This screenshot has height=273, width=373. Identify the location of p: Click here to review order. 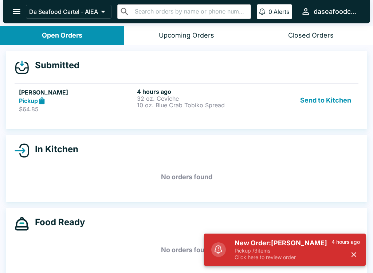
(283, 257).